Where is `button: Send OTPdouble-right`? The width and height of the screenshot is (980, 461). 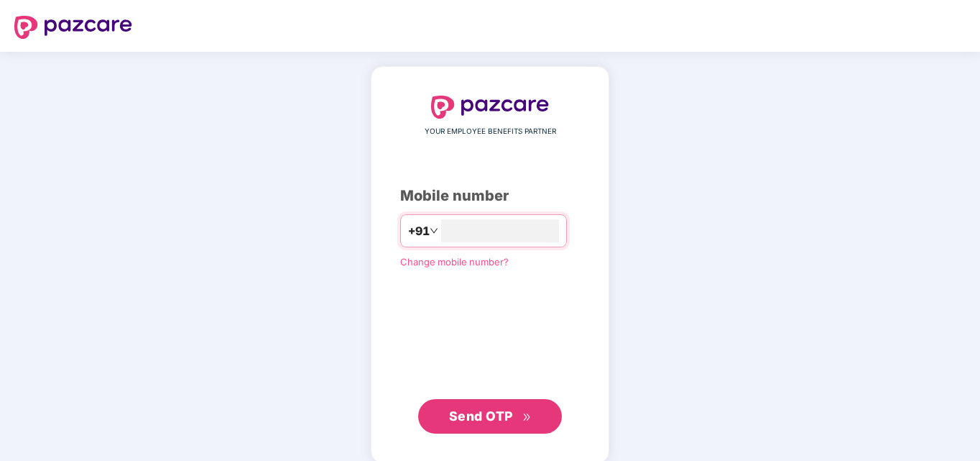 button: Send OTPdouble-right is located at coordinates (490, 417).